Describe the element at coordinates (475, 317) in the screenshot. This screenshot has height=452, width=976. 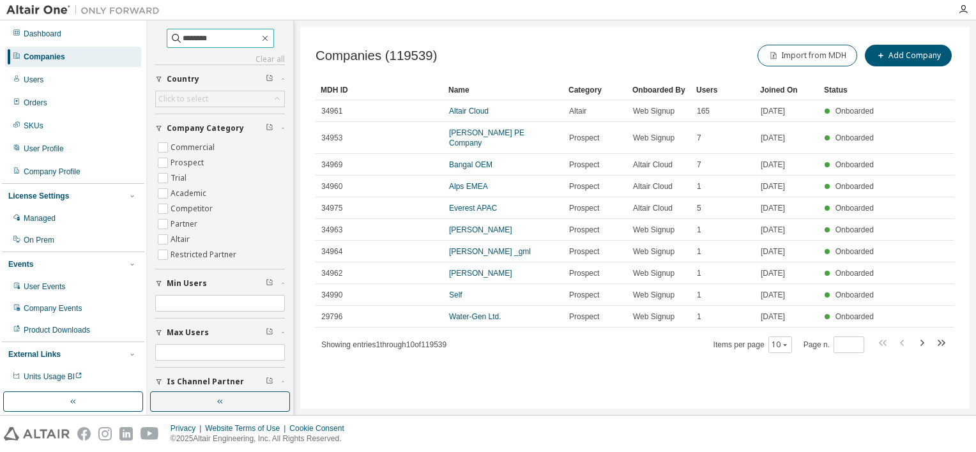
I see `a: Water-Gen Ltd.` at that location.